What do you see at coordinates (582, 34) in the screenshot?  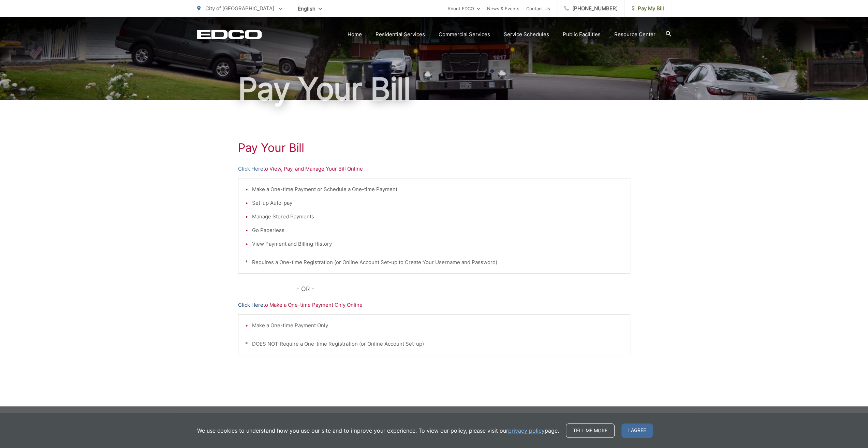 I see `a: Public Facilities` at bounding box center [582, 34].